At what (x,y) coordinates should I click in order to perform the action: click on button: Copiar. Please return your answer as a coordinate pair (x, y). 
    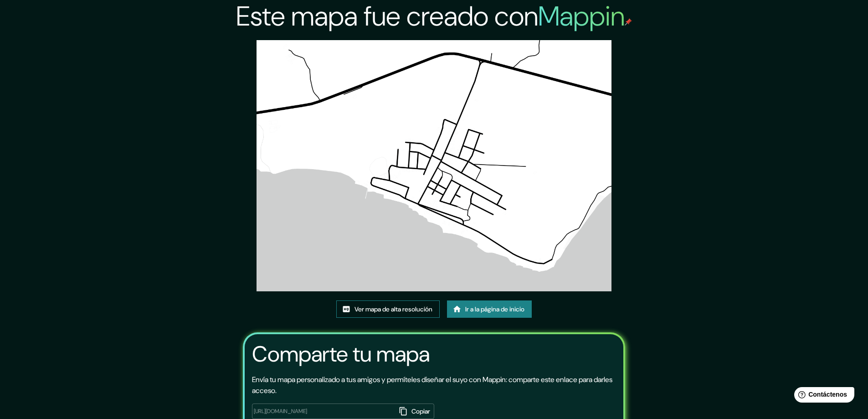
    Looking at the image, I should click on (415, 412).